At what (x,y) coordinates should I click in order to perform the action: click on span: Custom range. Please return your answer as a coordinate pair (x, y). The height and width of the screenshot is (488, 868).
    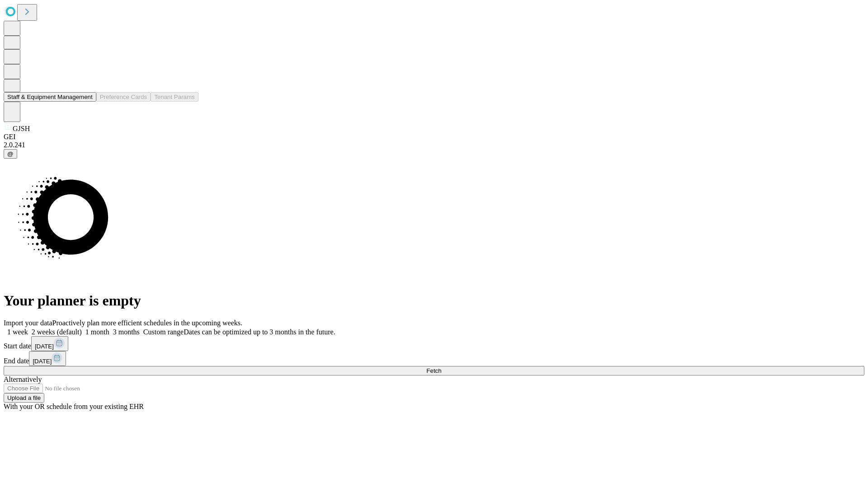
    Looking at the image, I should click on (163, 332).